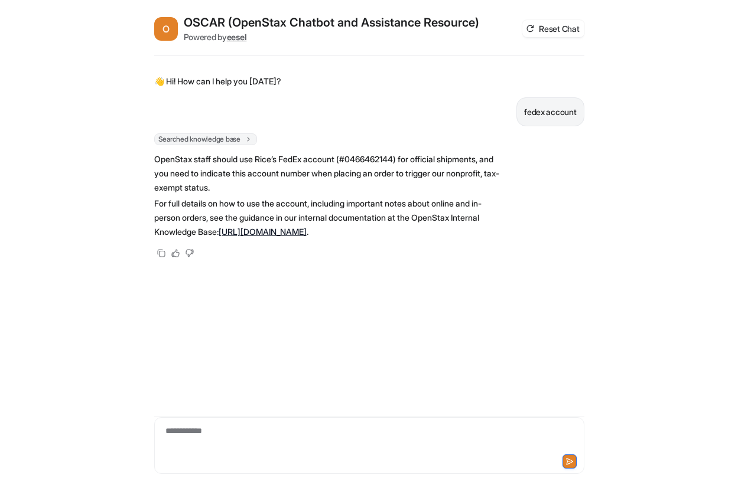 The height and width of the screenshot is (488, 738). What do you see at coordinates (327, 174) in the screenshot?
I see `p: OpenStax staff should use Rice’s FedEx account (#0466462144) for official shipments, and you need...` at bounding box center [327, 174].